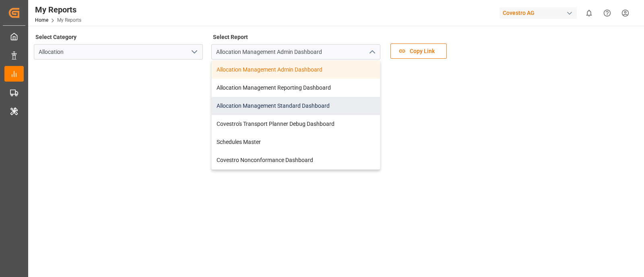 This screenshot has height=277, width=644. I want to click on div: Allocation Management Standard Dashboard, so click(296, 106).